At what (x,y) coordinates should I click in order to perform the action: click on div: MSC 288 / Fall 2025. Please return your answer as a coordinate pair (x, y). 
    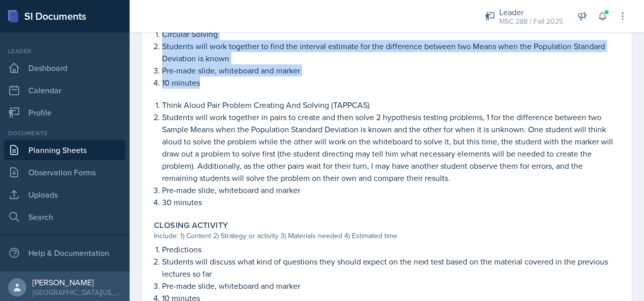
    Looking at the image, I should click on (531, 22).